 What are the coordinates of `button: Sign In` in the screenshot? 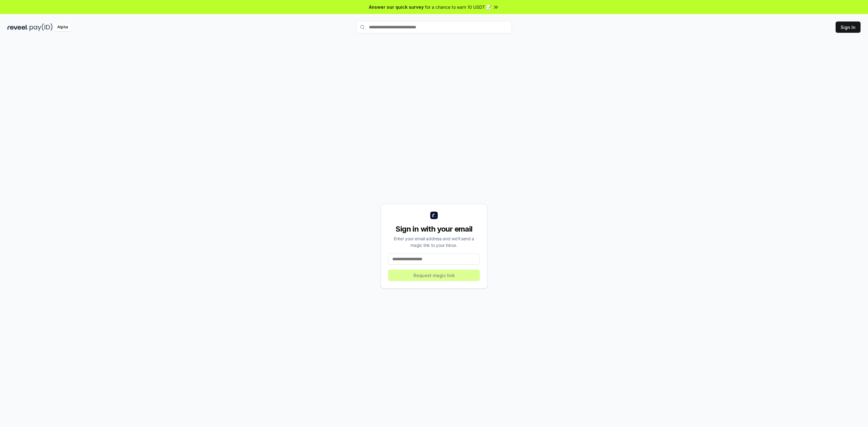 It's located at (848, 27).